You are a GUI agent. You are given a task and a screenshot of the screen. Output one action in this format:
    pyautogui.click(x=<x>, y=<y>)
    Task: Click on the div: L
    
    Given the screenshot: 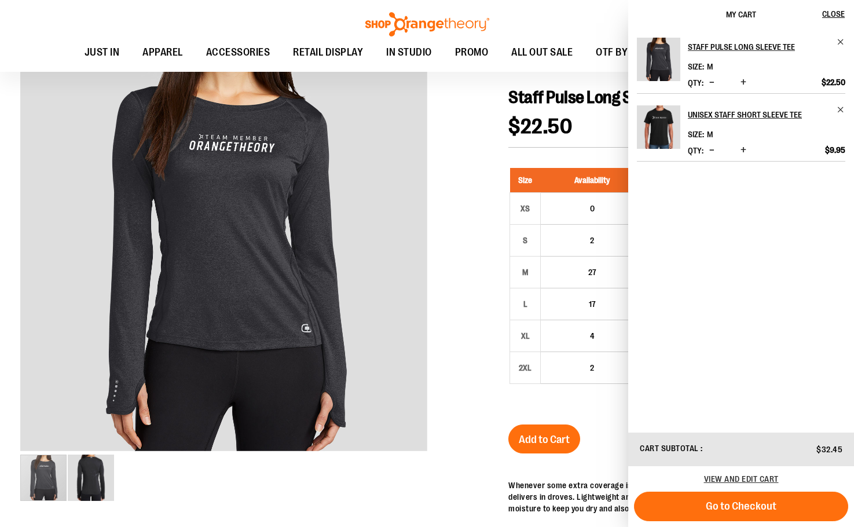 What is the action you would take?
    pyautogui.click(x=525, y=304)
    